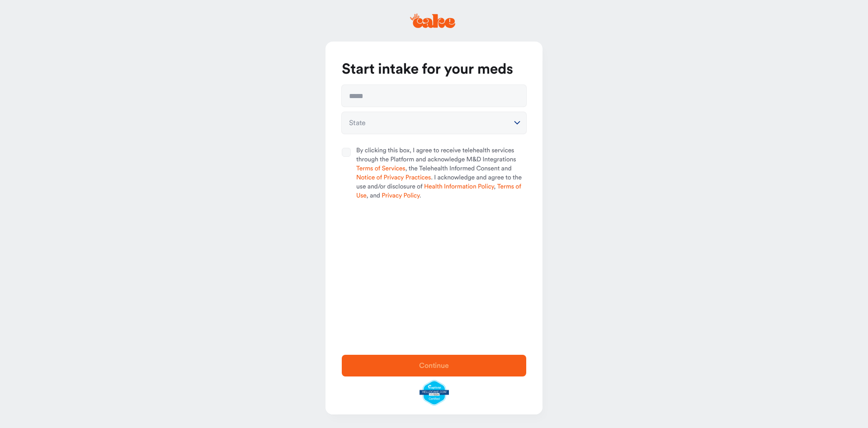 The width and height of the screenshot is (868, 428). Describe the element at coordinates (441, 174) in the screenshot. I see `span: By clicking this box, I agree to receive telehealth services through the Platform and acknowledge...` at that location.